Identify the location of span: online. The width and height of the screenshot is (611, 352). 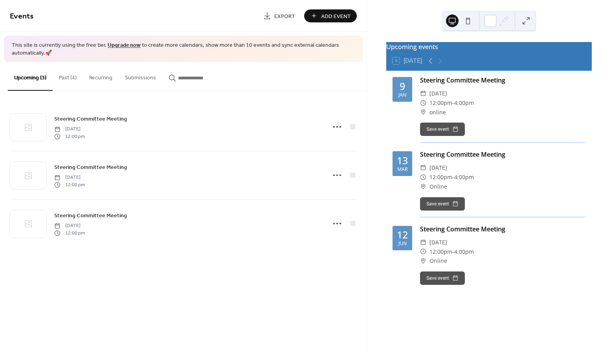
(438, 112).